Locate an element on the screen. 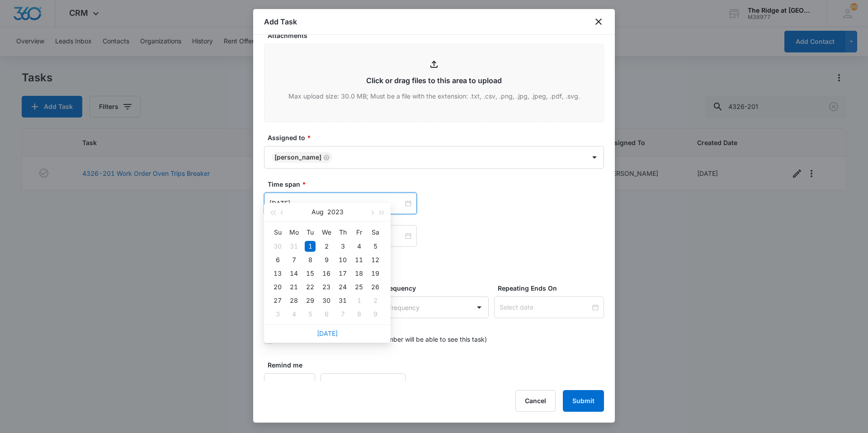 Image resolution: width=868 pixels, height=433 pixels. div: 8 is located at coordinates (310, 260).